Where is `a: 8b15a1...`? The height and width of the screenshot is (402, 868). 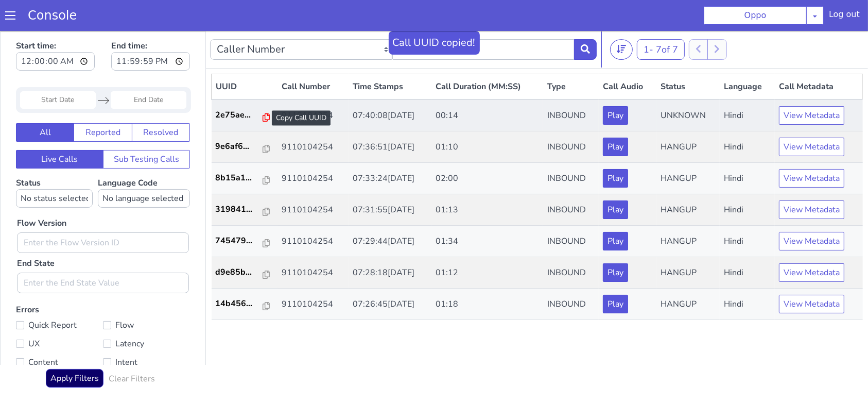 a: 8b15a1... is located at coordinates (244, 147).